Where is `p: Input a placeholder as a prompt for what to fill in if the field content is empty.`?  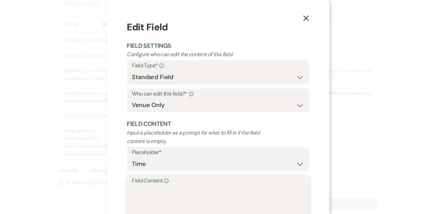 p: Input a placeholder as a prompt for what to fill in if the field content is empty. is located at coordinates (200, 137).